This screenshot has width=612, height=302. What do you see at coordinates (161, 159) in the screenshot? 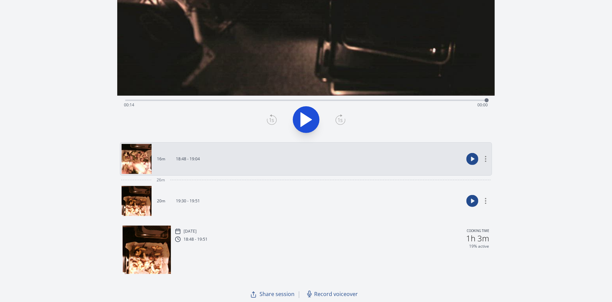
I see `p: 16m` at bounding box center [161, 159].